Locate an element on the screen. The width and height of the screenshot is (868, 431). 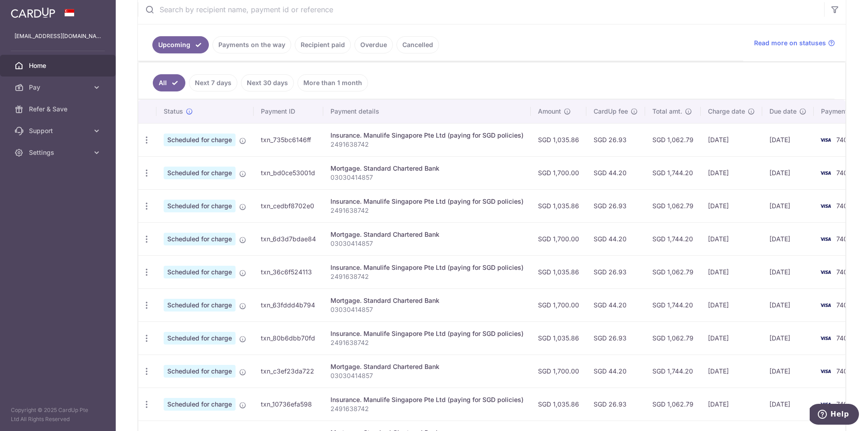
span: CardUp fee is located at coordinates (611, 111).